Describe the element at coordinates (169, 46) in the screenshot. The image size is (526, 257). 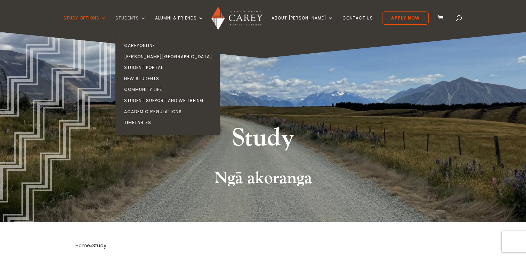
I see `a: CareyOnline` at that location.